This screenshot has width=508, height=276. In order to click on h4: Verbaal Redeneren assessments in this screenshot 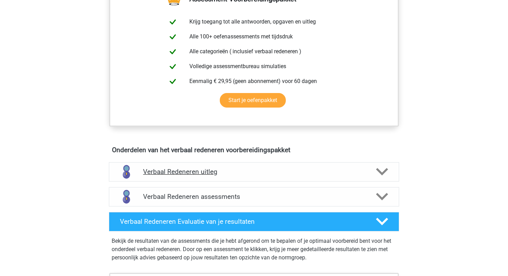, I will do `click(254, 196)`.